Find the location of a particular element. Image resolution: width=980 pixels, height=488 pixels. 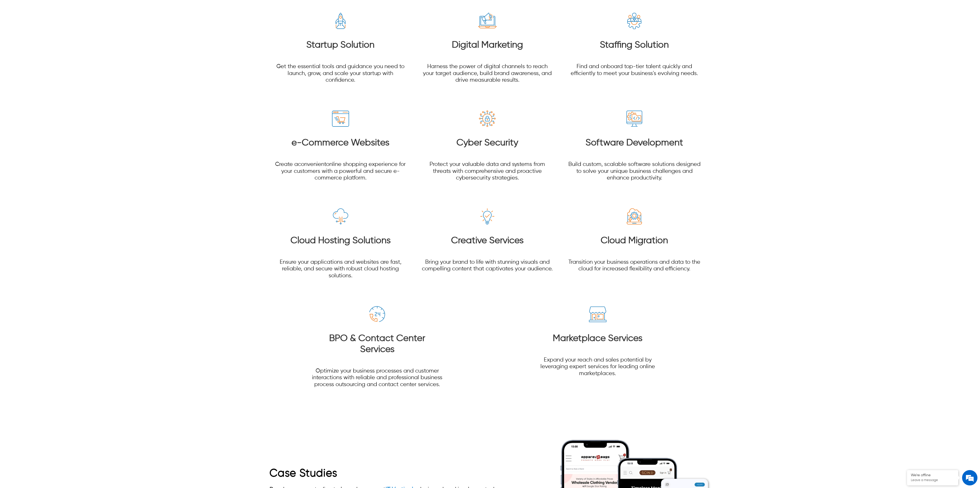

img: startup-Pro-solution is located at coordinates (340, 21).